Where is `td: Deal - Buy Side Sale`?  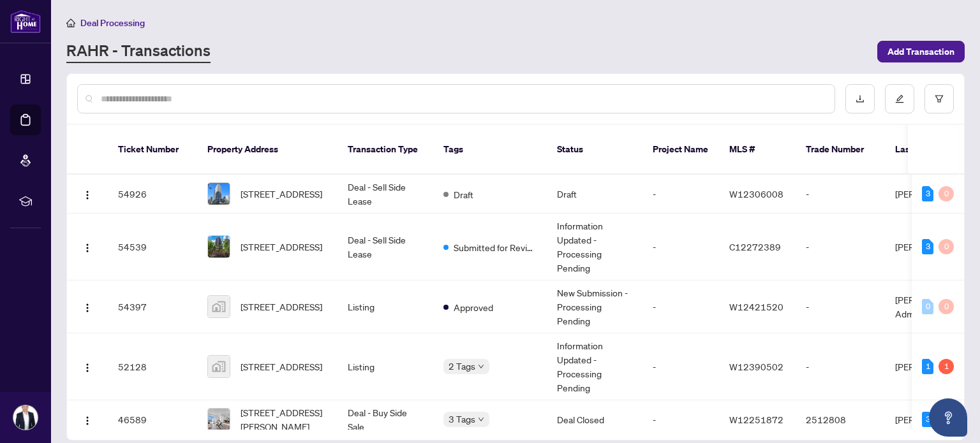
td: Deal - Buy Side Sale is located at coordinates (385, 419).